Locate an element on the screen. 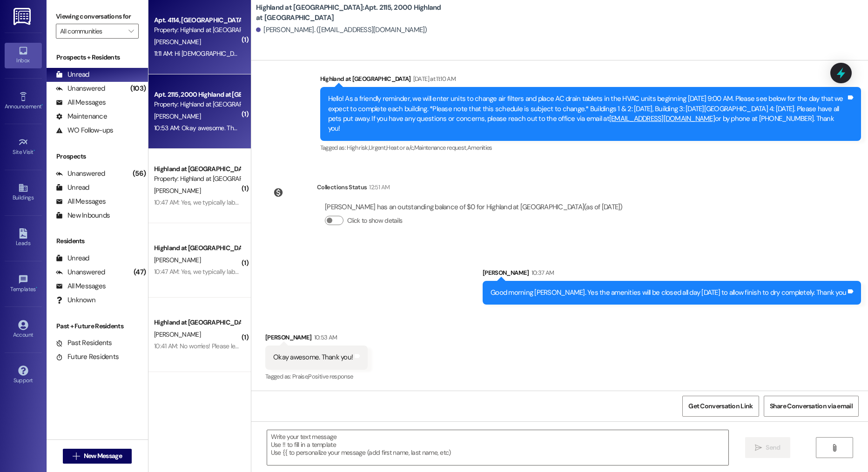 The width and height of the screenshot is (868, 472). div: Past Residents is located at coordinates (84, 343).